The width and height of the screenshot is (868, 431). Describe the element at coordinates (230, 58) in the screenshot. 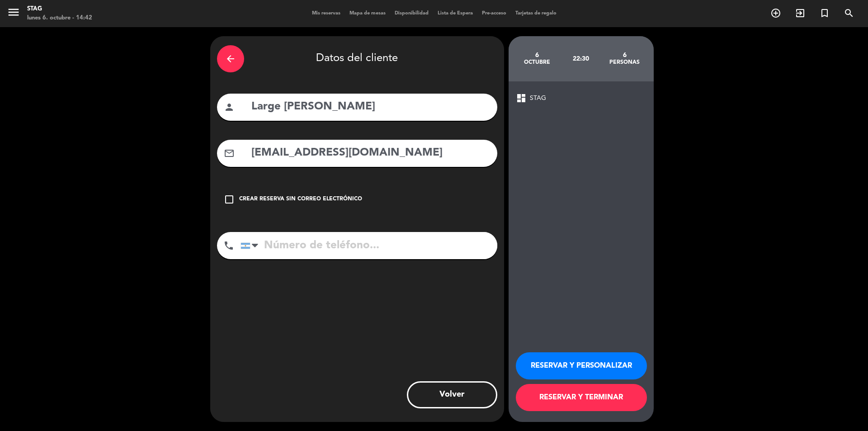

I see `i: arrow_back` at that location.